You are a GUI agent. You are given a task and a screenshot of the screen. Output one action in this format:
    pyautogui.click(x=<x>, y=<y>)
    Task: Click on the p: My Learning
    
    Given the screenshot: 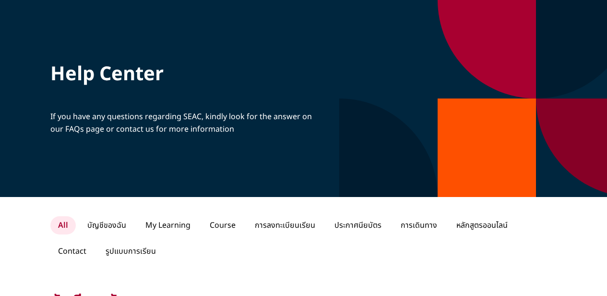 What is the action you would take?
    pyautogui.click(x=168, y=225)
    